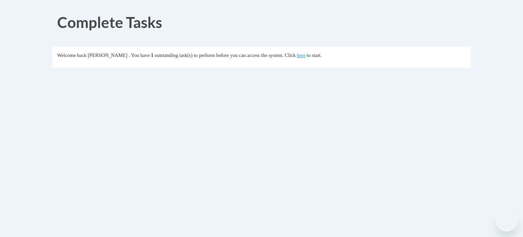 This screenshot has width=523, height=237. Describe the element at coordinates (72, 55) in the screenshot. I see `span: Welcome back` at that location.